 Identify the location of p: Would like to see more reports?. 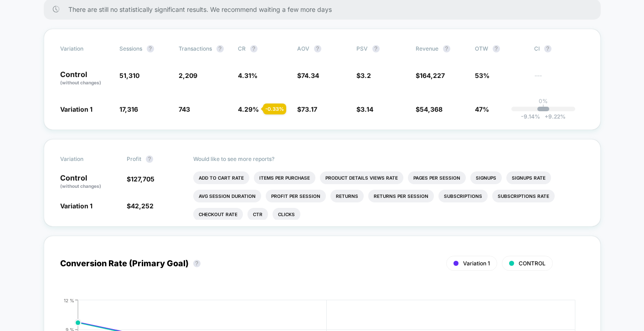
(389, 159).